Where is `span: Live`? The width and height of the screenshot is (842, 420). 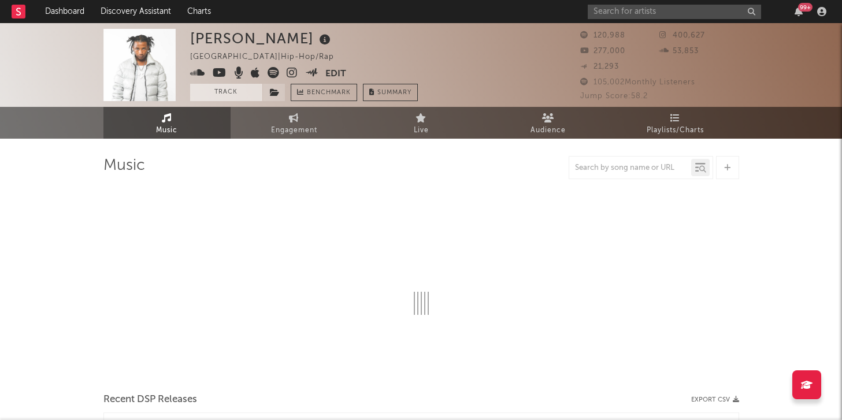 span: Live is located at coordinates (421, 131).